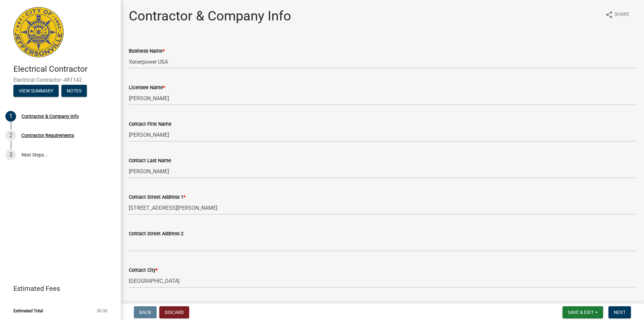  I want to click on span: Back, so click(145, 312).